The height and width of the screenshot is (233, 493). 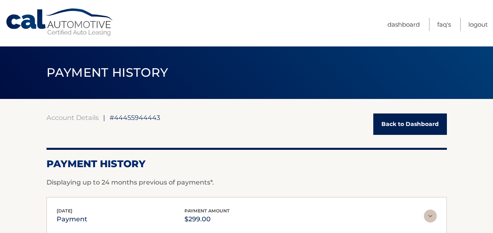 What do you see at coordinates (107, 72) in the screenshot?
I see `span: PAYMENT HISTORY` at bounding box center [107, 72].